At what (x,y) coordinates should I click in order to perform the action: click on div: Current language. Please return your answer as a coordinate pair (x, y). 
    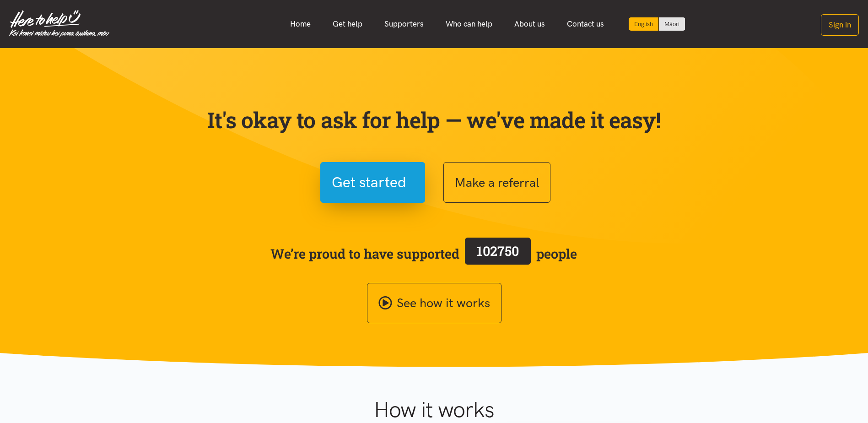
    Looking at the image, I should click on (644, 24).